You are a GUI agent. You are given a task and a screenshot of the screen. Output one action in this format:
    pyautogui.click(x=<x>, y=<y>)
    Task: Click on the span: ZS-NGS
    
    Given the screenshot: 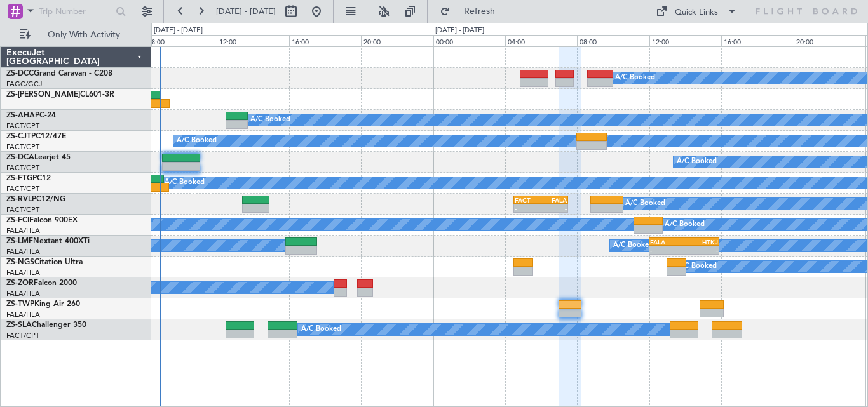 What is the action you would take?
    pyautogui.click(x=20, y=262)
    